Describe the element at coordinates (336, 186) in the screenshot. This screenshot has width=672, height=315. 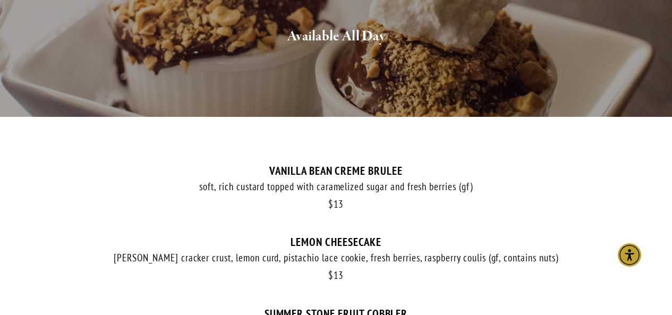
I see `div: soft, rich custard topped with caramelized sugar and fresh berries (gf)` at that location.